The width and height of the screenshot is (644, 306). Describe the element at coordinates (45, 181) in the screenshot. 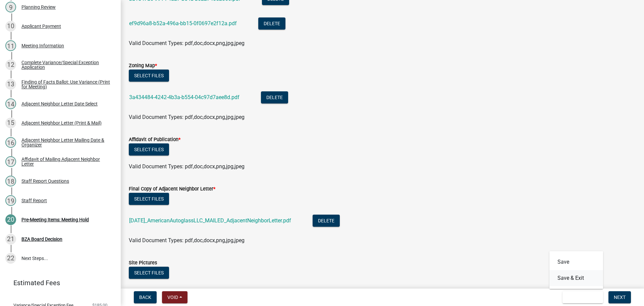

I see `div: Staff Report Questions` at that location.